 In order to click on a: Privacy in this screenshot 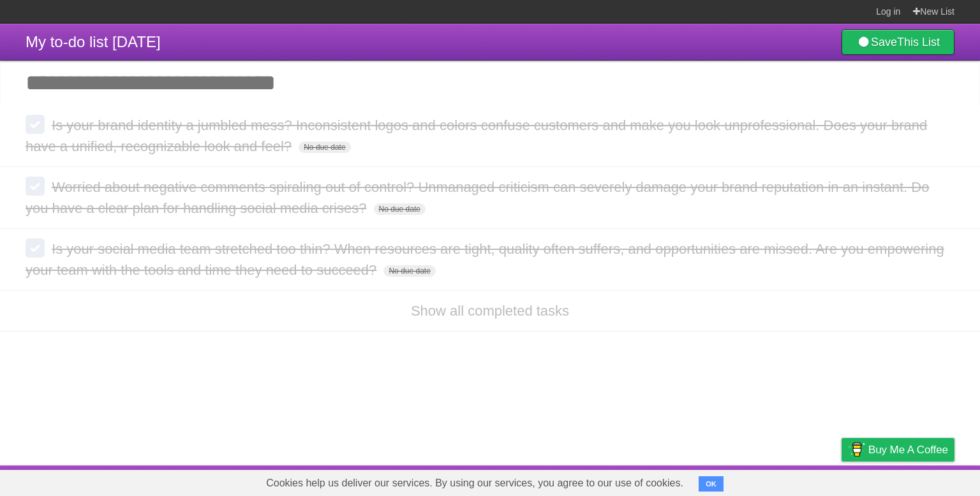, I will do `click(842, 481)`.